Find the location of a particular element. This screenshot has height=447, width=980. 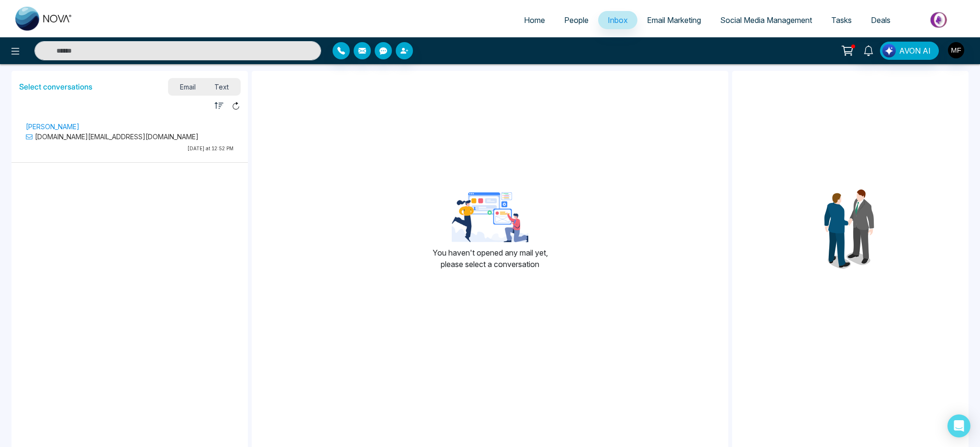

span: Text is located at coordinates (222, 86).